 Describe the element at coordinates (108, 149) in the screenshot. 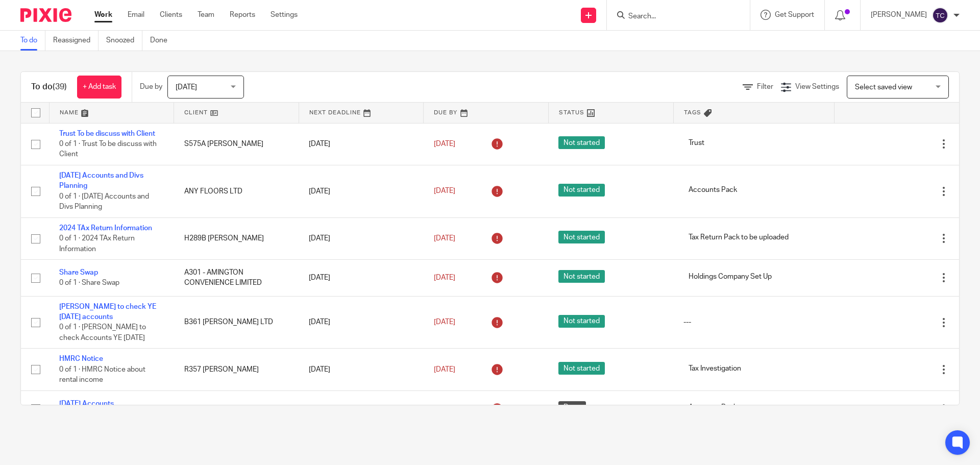

I see `span: 0 of 1 · Trust To be discuss with Client` at that location.